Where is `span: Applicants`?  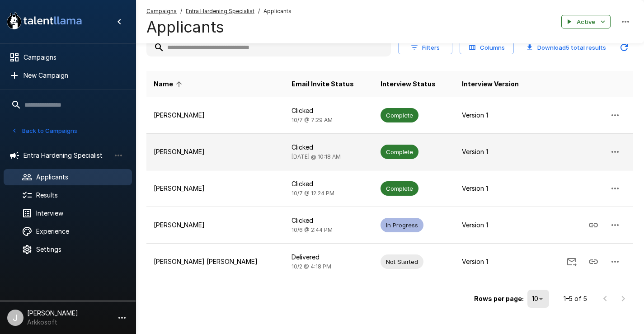 span: Applicants is located at coordinates (277, 11).